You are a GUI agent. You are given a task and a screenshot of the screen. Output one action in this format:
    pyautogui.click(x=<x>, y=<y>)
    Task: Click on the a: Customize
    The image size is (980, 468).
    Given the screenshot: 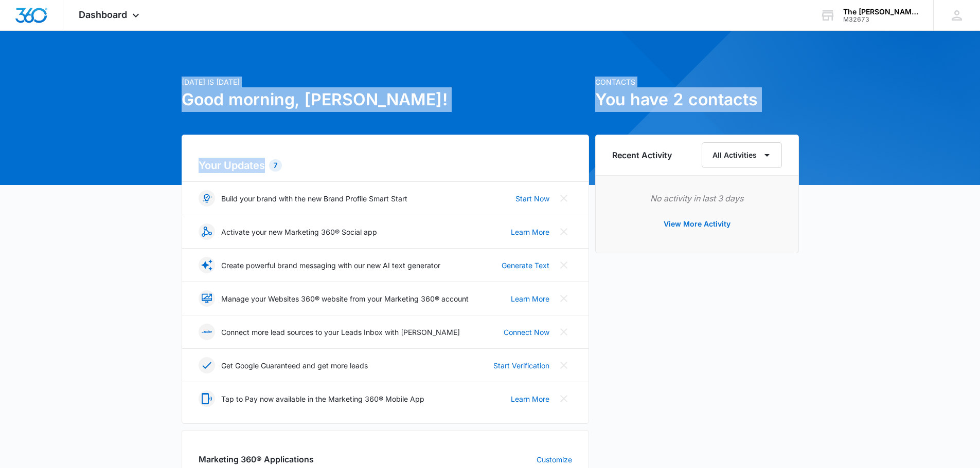 What is the action you would take?
    pyautogui.click(x=554, y=459)
    